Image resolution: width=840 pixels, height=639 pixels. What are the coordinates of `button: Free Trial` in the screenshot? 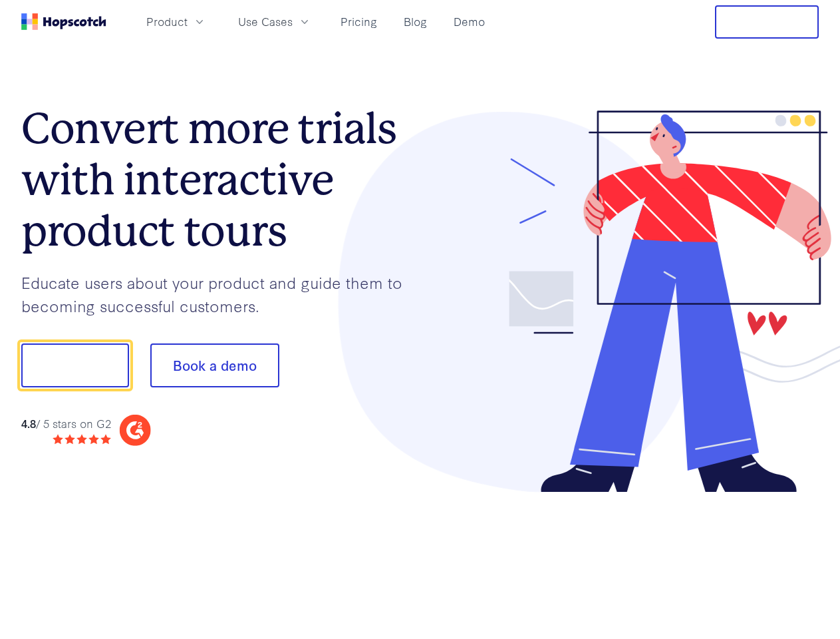 It's located at (767, 22).